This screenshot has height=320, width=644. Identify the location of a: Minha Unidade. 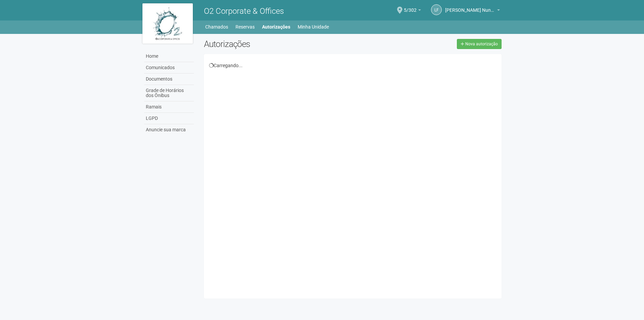
(313, 27).